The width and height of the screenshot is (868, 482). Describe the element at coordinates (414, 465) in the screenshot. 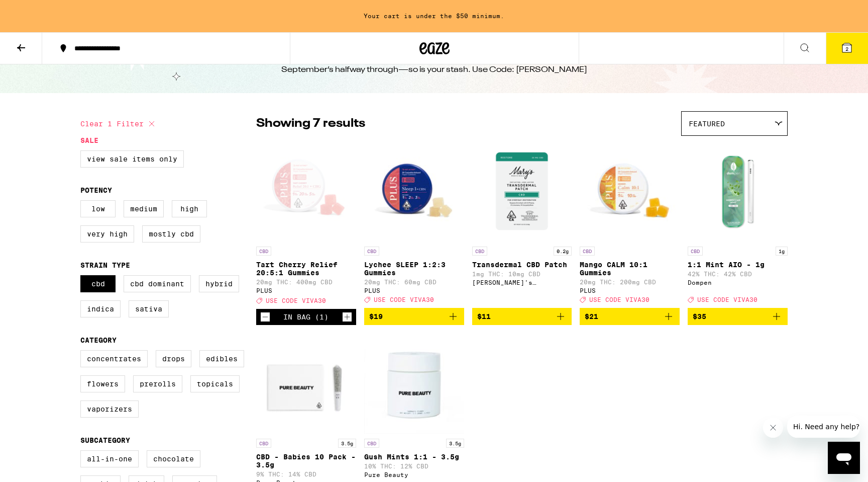

I see `p: 10% THC: 12% CBD` at that location.